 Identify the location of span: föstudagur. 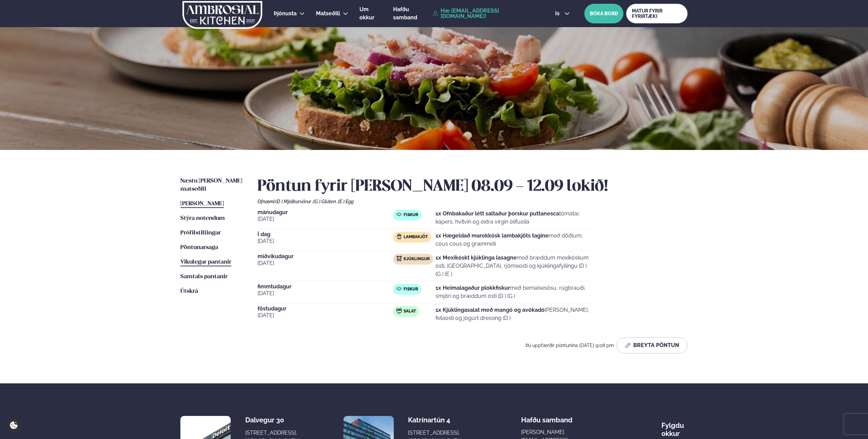
(325, 309).